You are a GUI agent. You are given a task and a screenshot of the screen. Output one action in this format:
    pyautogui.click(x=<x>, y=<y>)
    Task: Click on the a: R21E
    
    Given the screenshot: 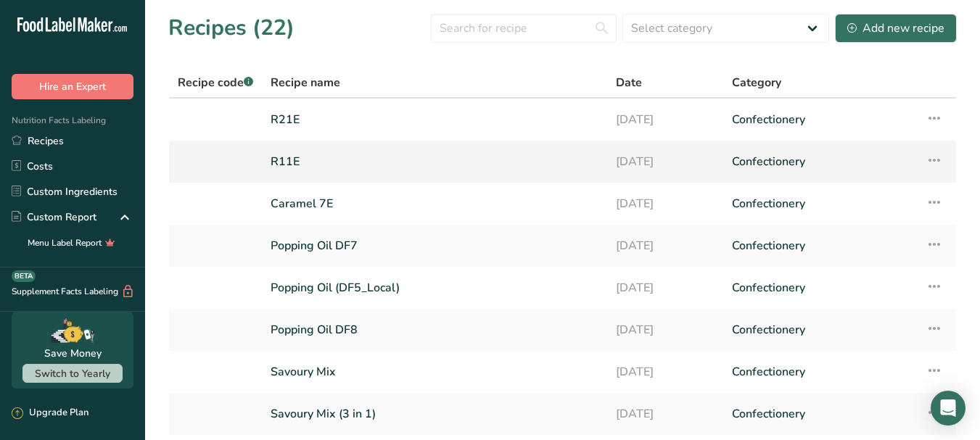 What is the action you would take?
    pyautogui.click(x=434, y=120)
    